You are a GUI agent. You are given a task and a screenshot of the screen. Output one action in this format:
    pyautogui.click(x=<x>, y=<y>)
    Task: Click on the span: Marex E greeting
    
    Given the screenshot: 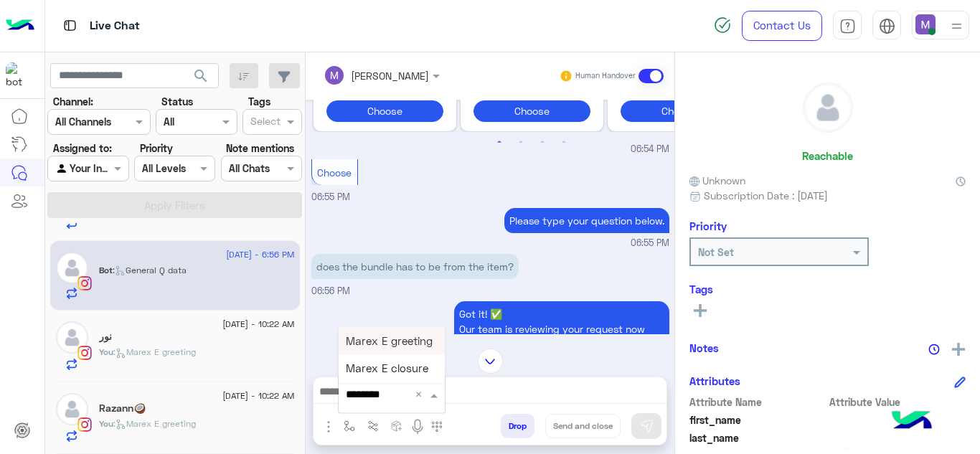 What is the action you would take?
    pyautogui.click(x=389, y=340)
    